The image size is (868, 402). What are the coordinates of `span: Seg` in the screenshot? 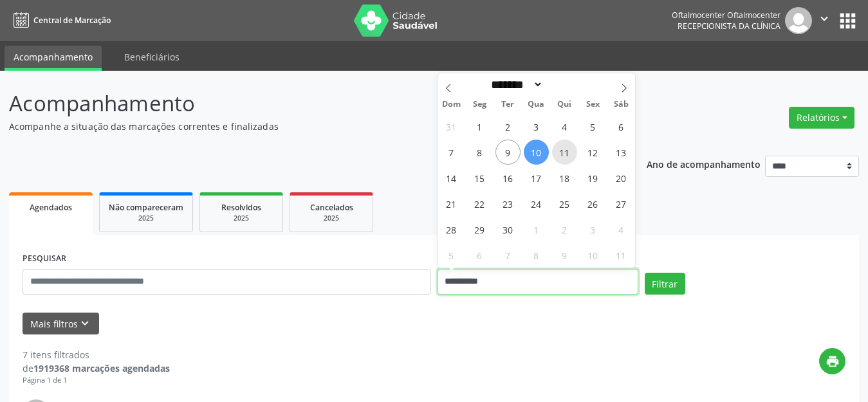 It's located at (479, 104).